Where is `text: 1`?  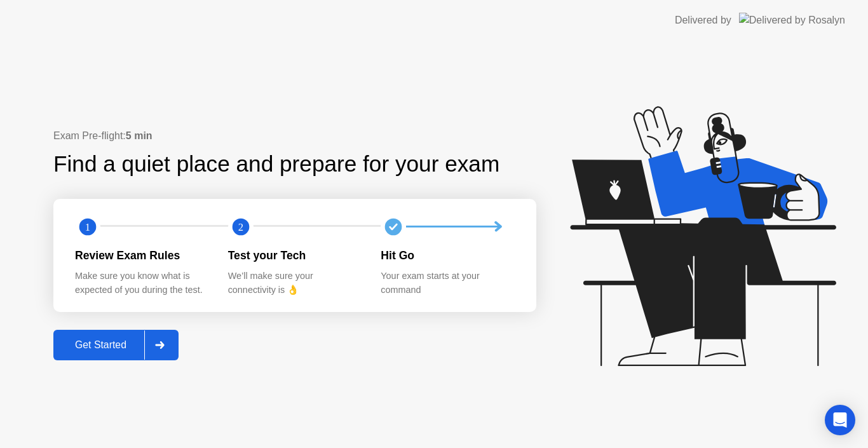
text: 1 is located at coordinates (88, 226).